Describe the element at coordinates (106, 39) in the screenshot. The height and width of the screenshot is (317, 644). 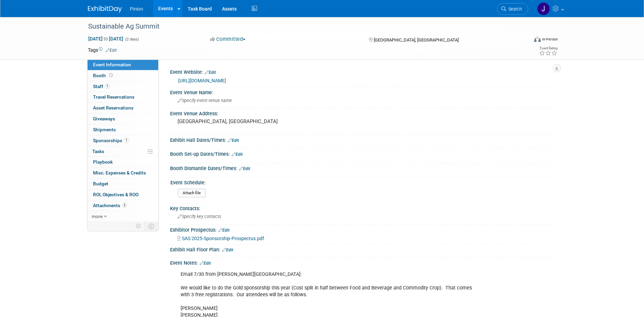
I see `span: to` at that location.